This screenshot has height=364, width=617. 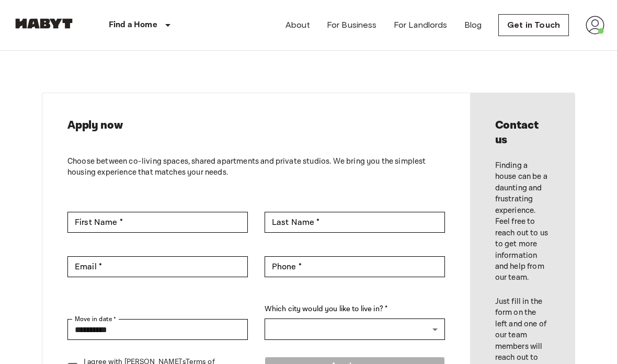 I want to click on a: Get in Touch, so click(x=533, y=25).